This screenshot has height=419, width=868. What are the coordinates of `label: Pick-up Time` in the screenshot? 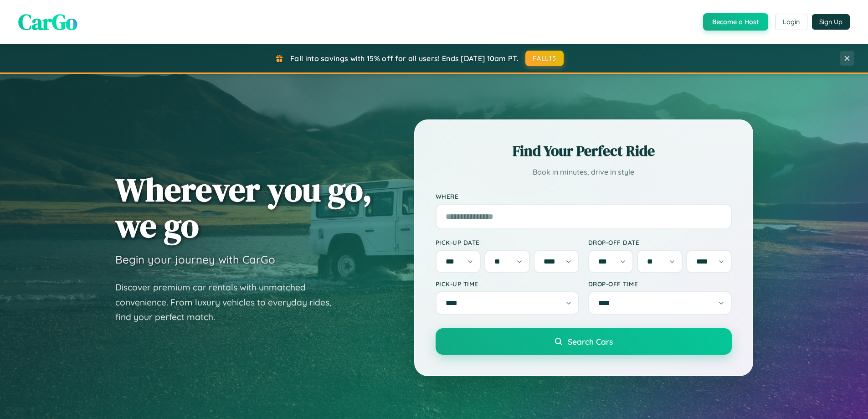 It's located at (507, 283).